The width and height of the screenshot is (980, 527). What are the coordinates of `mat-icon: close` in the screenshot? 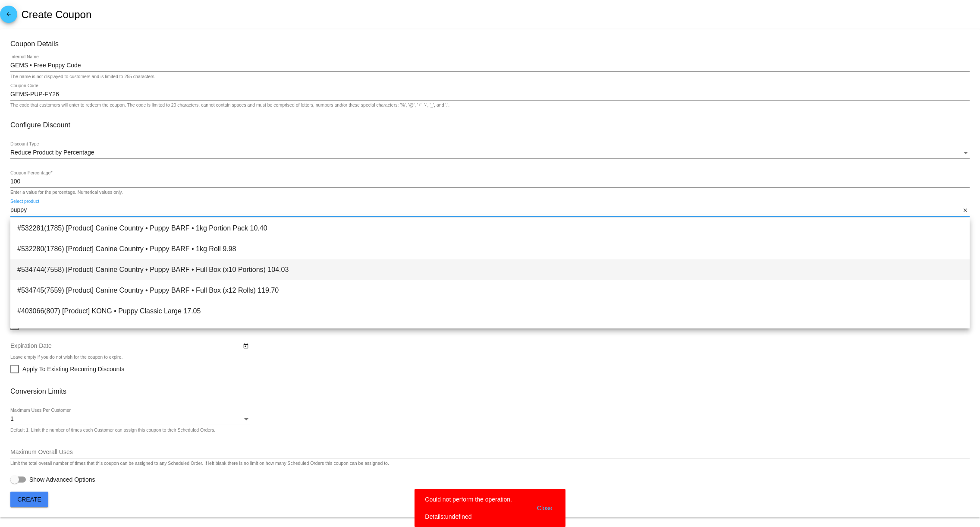 It's located at (965, 210).